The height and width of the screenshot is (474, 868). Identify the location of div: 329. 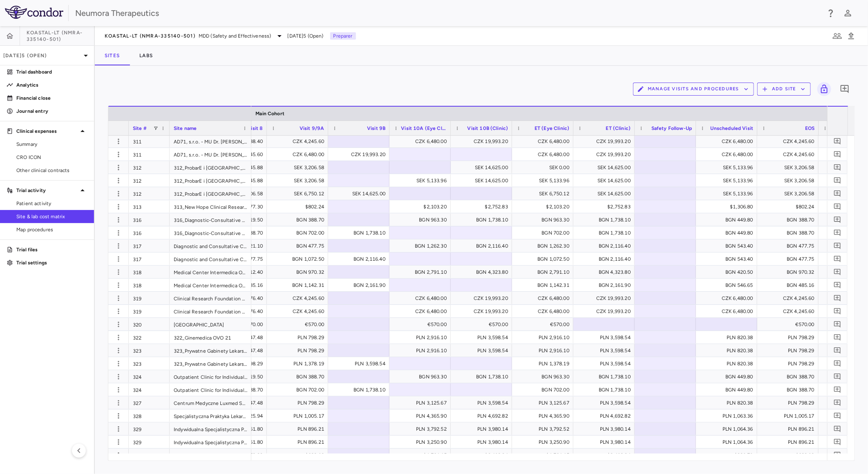
(149, 428).